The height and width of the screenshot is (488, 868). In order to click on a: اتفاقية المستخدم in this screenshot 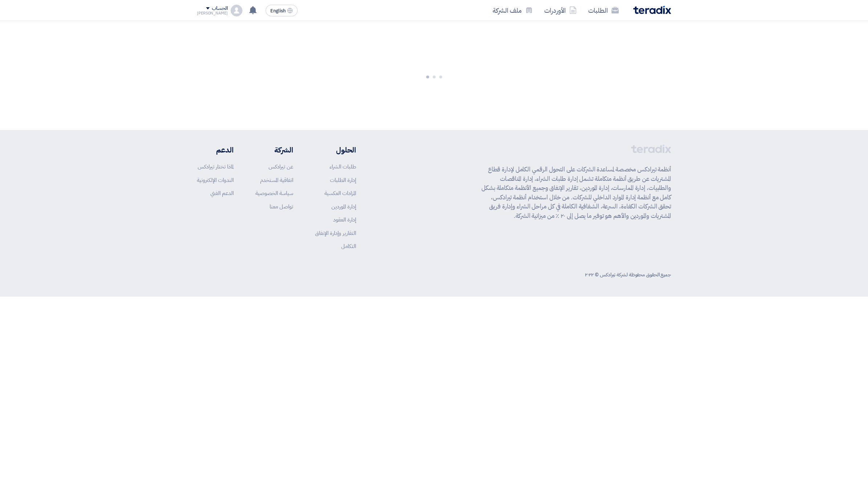, I will do `click(276, 180)`.